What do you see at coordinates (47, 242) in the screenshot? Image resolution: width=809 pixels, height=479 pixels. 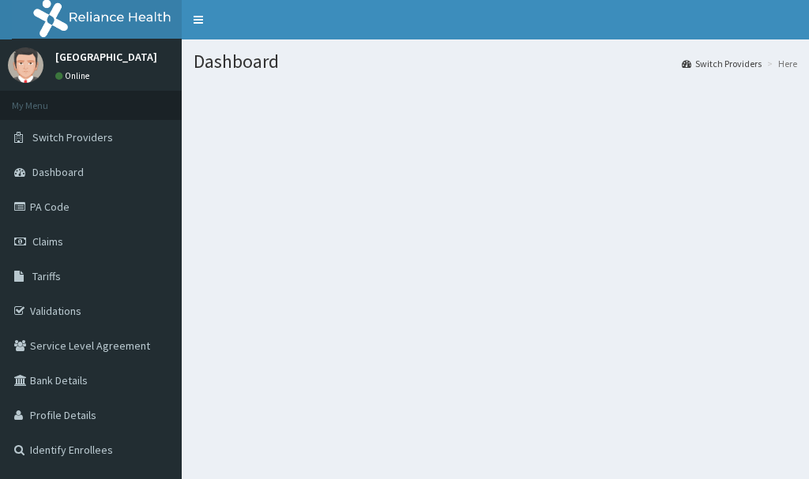 I see `span: Claims` at bounding box center [47, 242].